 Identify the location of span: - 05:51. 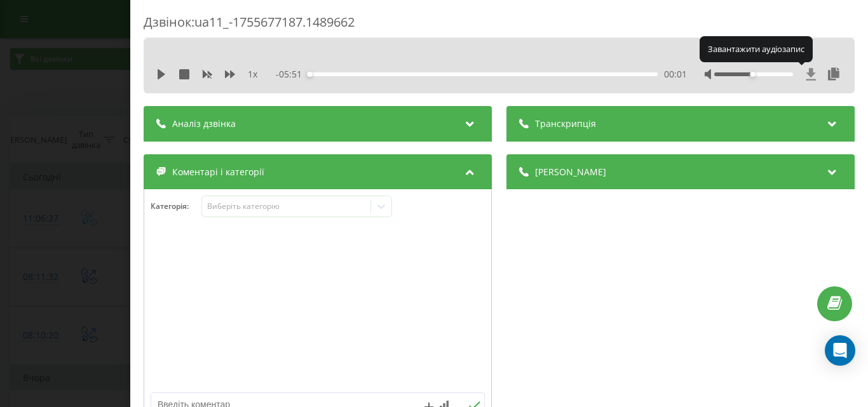
(291, 74).